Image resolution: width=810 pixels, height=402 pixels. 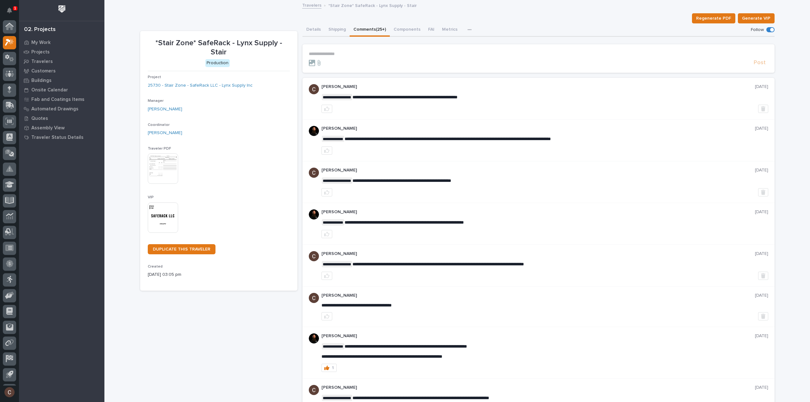 I want to click on button: Details, so click(x=314, y=30).